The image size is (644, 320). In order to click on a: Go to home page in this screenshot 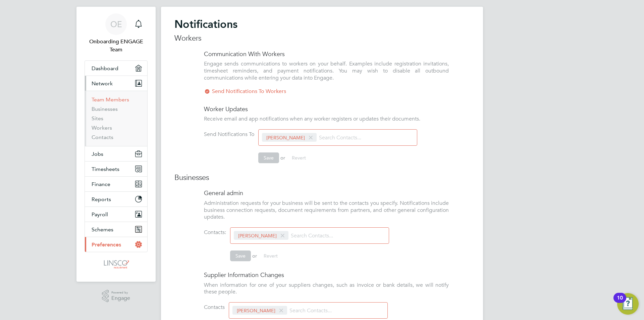, I will do `click(116, 264)`.